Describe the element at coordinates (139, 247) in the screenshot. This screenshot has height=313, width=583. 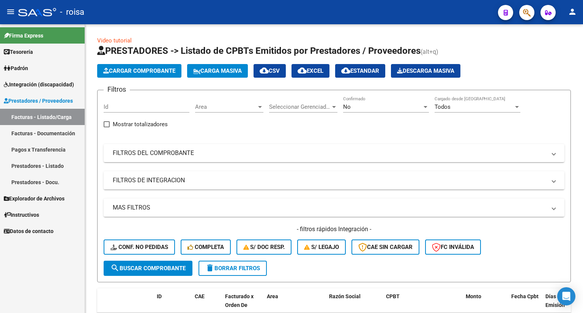
I see `span: Conf. no pedidas` at that location.